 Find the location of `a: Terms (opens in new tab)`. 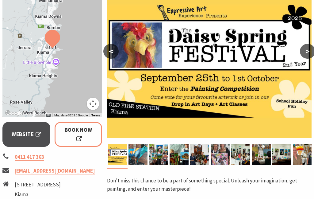

a: Terms (opens in new tab) is located at coordinates (96, 115).